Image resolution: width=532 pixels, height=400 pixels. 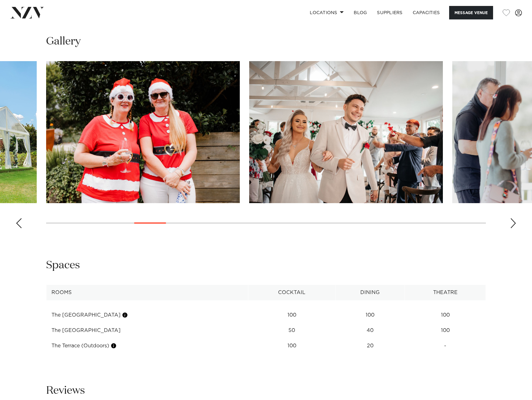 What do you see at coordinates (389, 13) in the screenshot?
I see `a: SUPPLIERS` at bounding box center [389, 13].